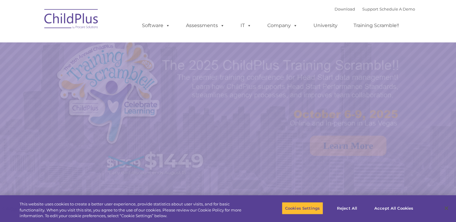 Image resolution: width=456 pixels, height=222 pixels. I want to click on button: Cookies Settings, so click(302, 208).